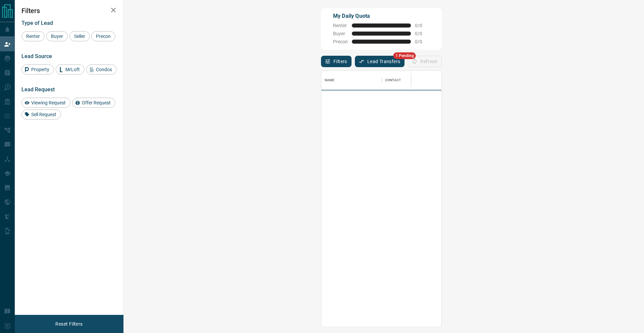  Describe the element at coordinates (44, 115) in the screenshot. I see `span: Sell Request` at that location.